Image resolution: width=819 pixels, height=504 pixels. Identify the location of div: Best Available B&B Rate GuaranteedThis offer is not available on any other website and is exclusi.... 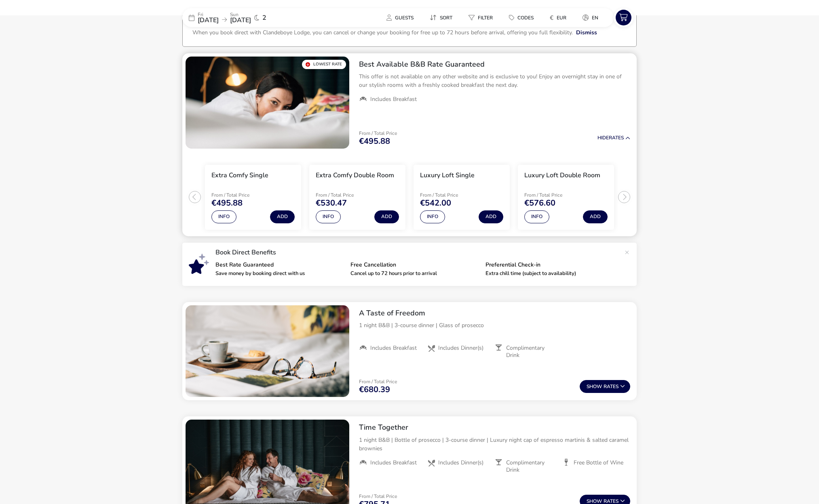
(494, 81).